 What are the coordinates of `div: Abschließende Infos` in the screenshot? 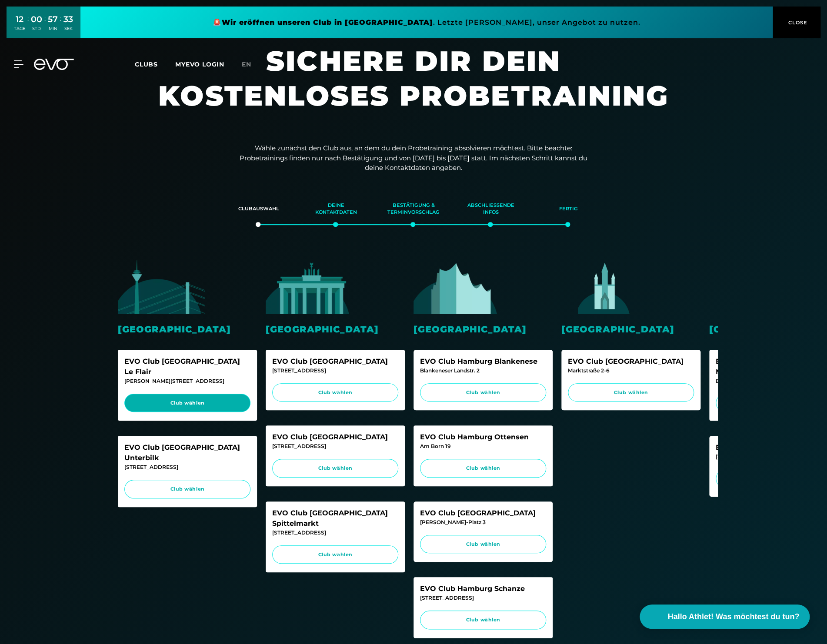 It's located at (491, 209).